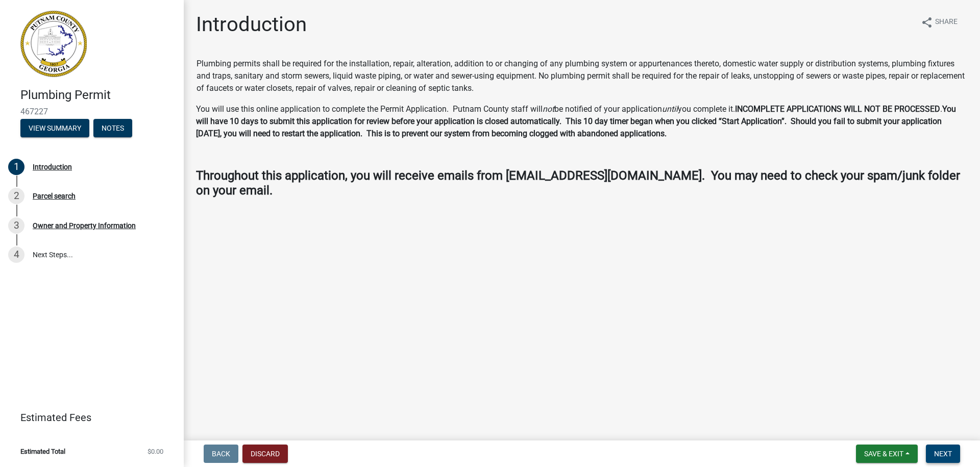 This screenshot has width=980, height=467. What do you see at coordinates (221, 454) in the screenshot?
I see `span: Back` at bounding box center [221, 454].